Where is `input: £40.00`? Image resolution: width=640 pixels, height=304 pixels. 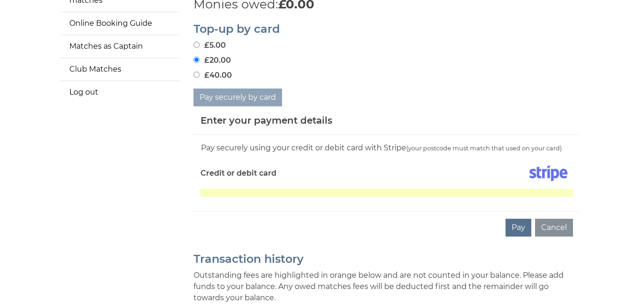
input: £40.00 is located at coordinates (196, 75).